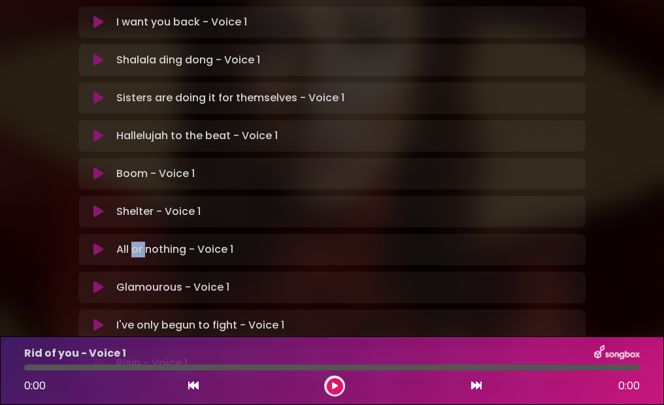  What do you see at coordinates (197, 136) in the screenshot?
I see `p: Hallelujah to the beat - Voice 1` at bounding box center [197, 136].